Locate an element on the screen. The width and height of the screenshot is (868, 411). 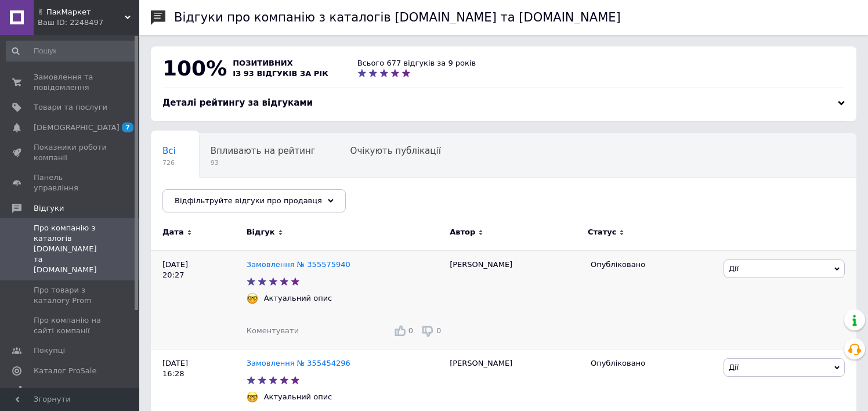
span: Показники роботи компанії is located at coordinates (70, 152).